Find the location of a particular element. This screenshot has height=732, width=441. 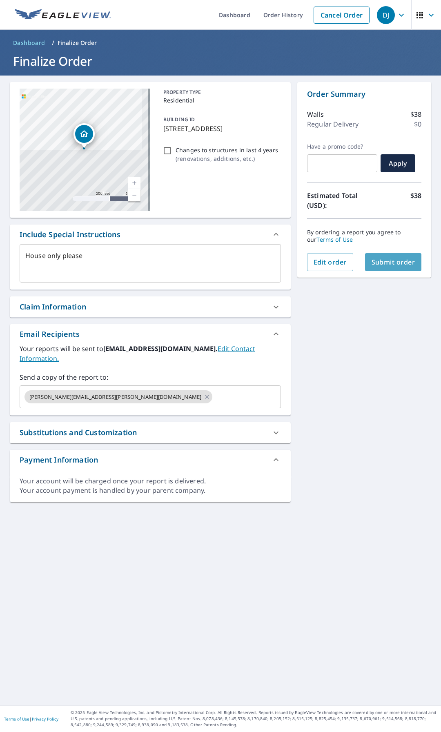

p: Finalize Order is located at coordinates (77, 43).